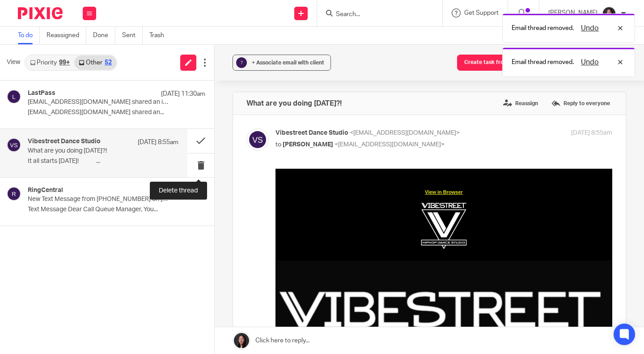 The width and height of the screenshot is (644, 354). I want to click on a: View in Browser, so click(169, 23).